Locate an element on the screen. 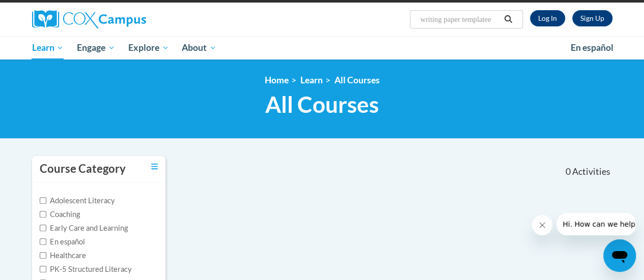 This screenshot has height=280, width=644. img: Cox Campus is located at coordinates (89, 20).